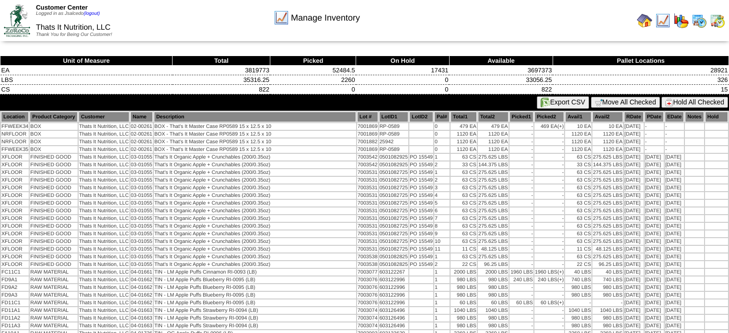  I want to click on td: 7001869, so click(368, 127).